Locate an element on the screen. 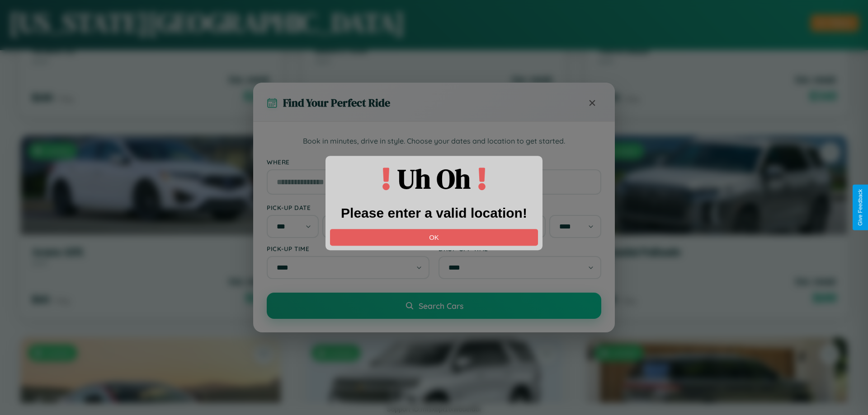 This screenshot has width=868, height=415. label: Pick-up Time is located at coordinates (348, 248).